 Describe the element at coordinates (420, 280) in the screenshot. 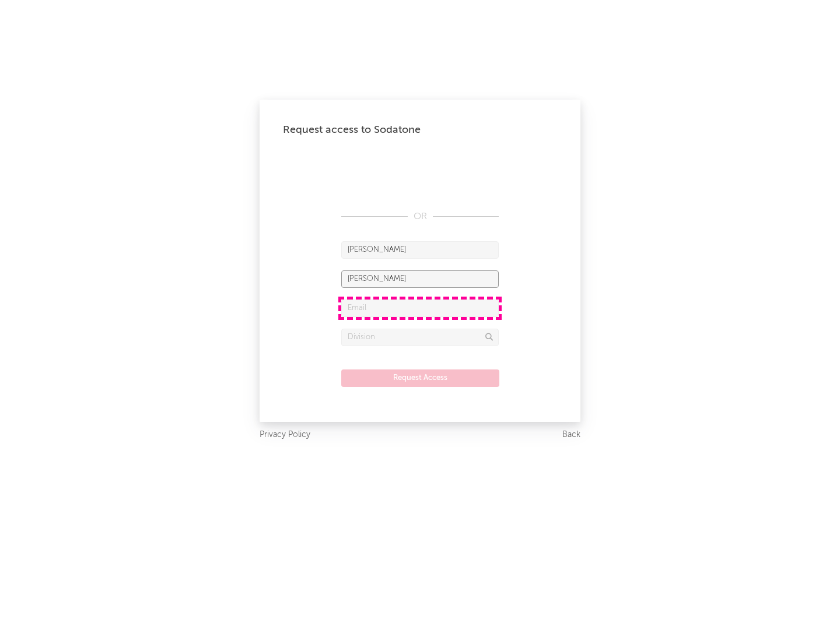

I see `input: Last Name` at that location.